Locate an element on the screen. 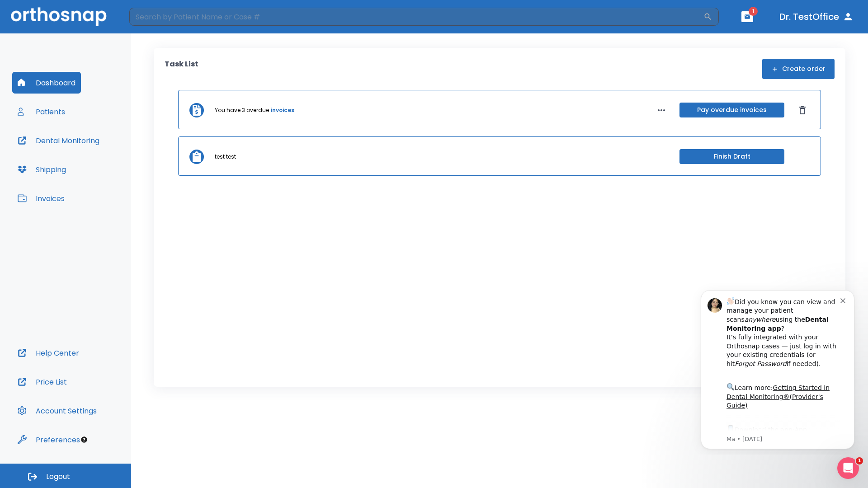  a: Help Center is located at coordinates (48, 353).